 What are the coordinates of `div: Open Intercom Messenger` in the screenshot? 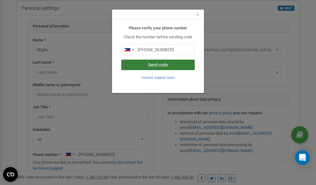 It's located at (303, 157).